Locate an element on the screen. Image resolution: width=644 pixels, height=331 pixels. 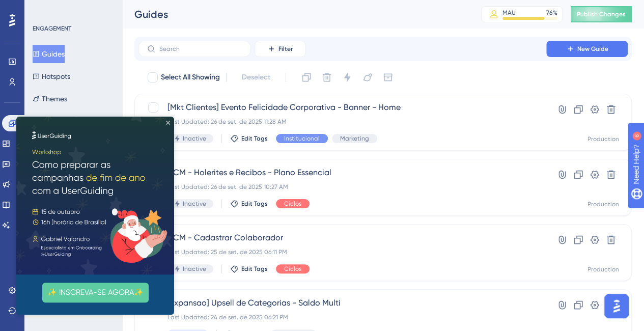
button: New Guide is located at coordinates (587, 49).